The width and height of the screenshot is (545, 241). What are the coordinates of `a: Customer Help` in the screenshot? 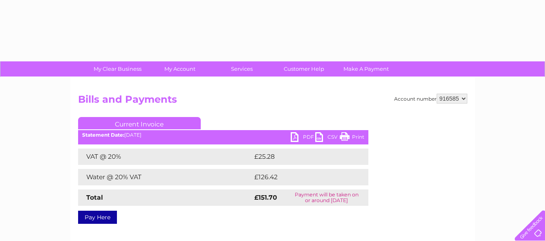 It's located at (304, 69).